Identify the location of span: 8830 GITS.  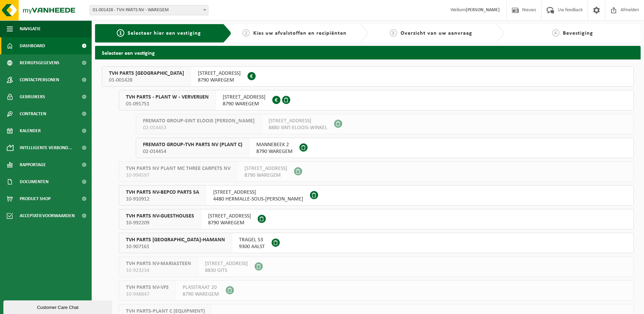
(226, 271).